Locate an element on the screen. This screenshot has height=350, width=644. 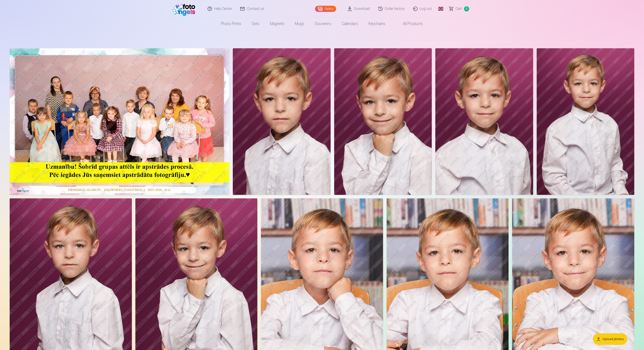
a: Photo prints is located at coordinates (231, 24).